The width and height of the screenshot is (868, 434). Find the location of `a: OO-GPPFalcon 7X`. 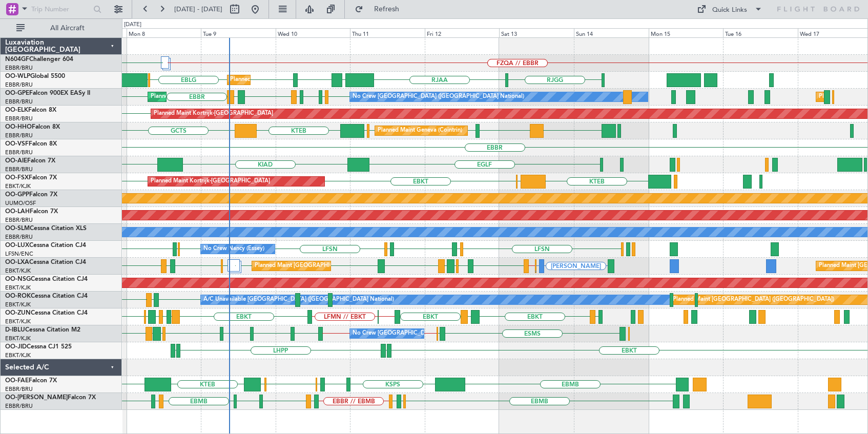

a: OO-GPPFalcon 7X is located at coordinates (31, 195).